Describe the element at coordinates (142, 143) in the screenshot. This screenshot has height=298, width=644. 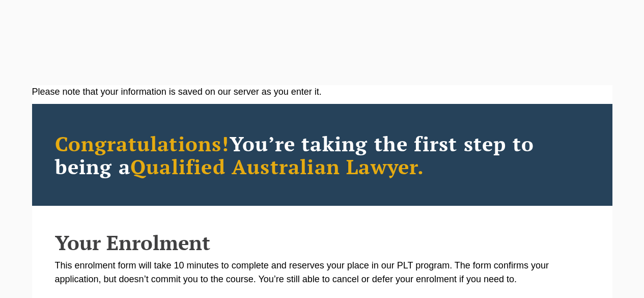
I see `span: Congratulations!` at that location.